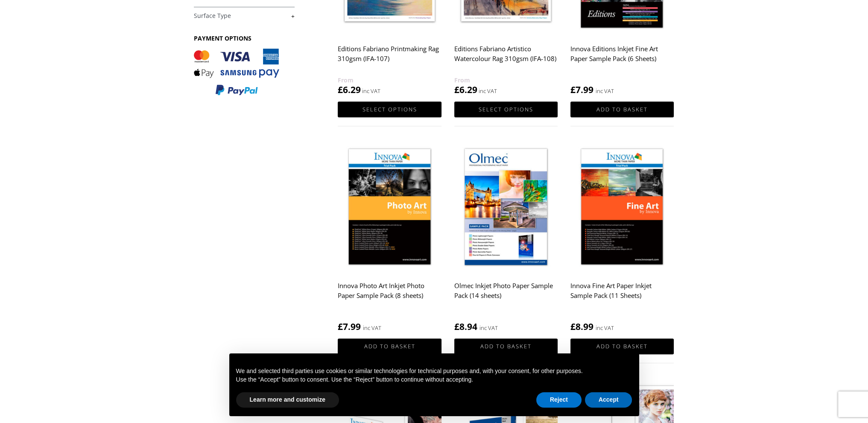 The height and width of the screenshot is (423, 868). I want to click on p: Use the “Accept” button to consent. Use the “Reject” button to continue without accepting., so click(434, 380).